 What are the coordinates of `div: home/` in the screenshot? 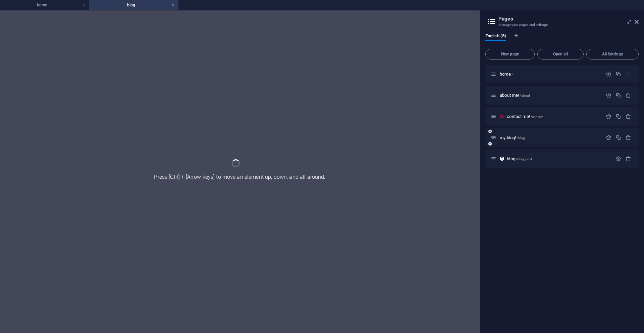 It's located at (550, 74).